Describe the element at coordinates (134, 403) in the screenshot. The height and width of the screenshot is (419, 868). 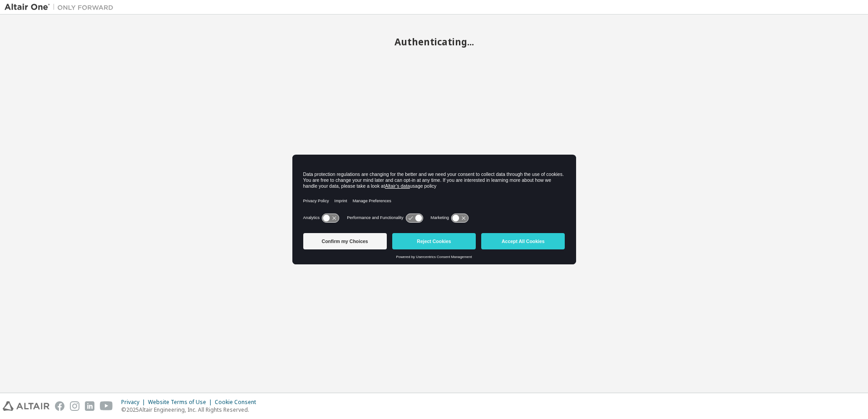
I see `div: Privacy` at that location.